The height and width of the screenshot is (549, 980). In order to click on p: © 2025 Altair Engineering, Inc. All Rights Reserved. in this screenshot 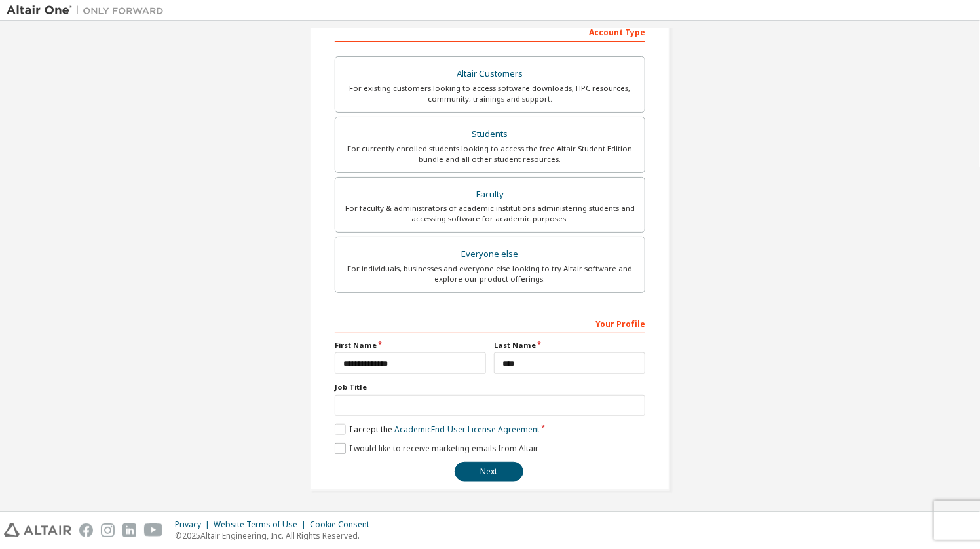, I will do `click(275, 535)`.